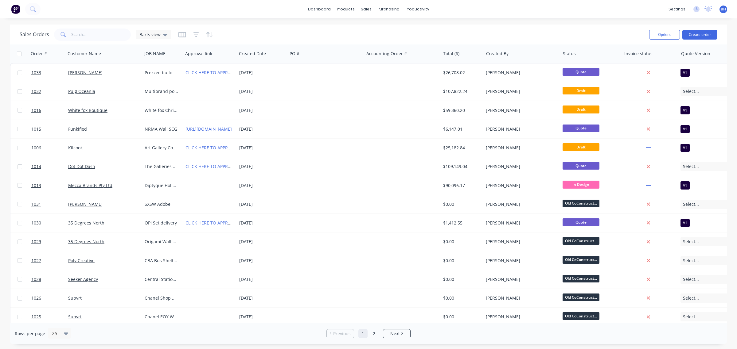 This screenshot has height=349, width=737. Describe the element at coordinates (30, 334) in the screenshot. I see `span: Rows per page` at that location.